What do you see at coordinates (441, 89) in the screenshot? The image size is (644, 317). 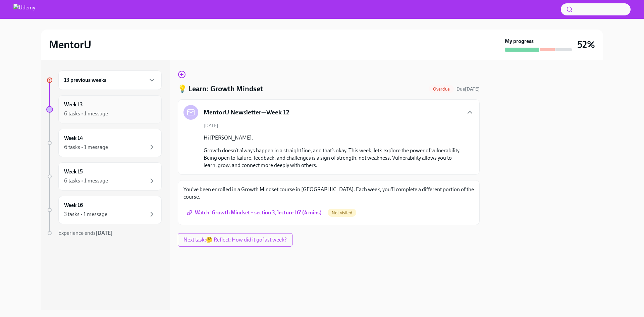 I see `span: Overdue` at bounding box center [441, 89].